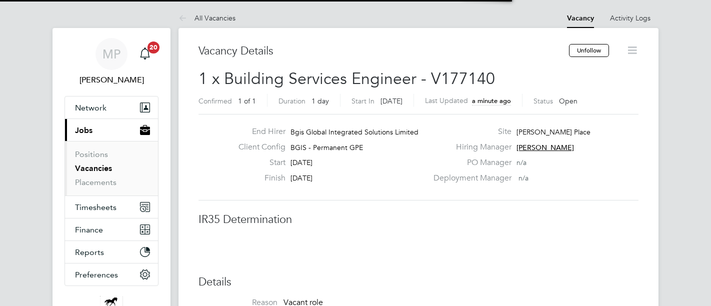  Describe the element at coordinates (418, 219) in the screenshot. I see `h3: IR35 Determination` at that location.